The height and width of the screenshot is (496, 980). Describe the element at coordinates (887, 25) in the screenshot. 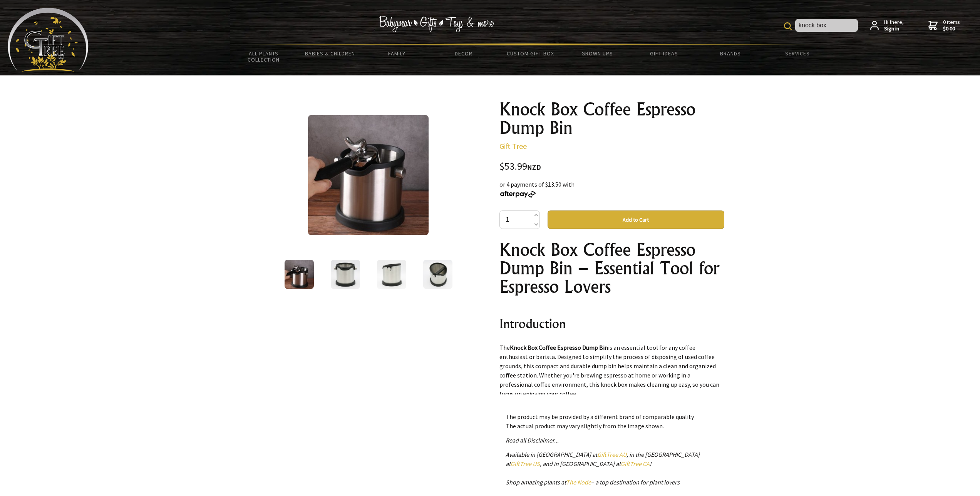

I see `a: Hi there,Sign in` at that location.